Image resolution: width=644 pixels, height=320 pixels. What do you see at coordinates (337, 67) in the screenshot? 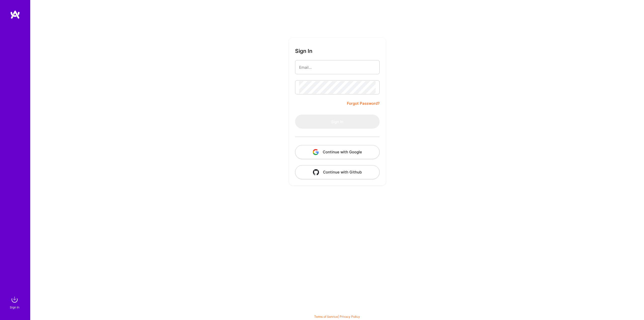
I see `input: Email...` at bounding box center [337, 67].